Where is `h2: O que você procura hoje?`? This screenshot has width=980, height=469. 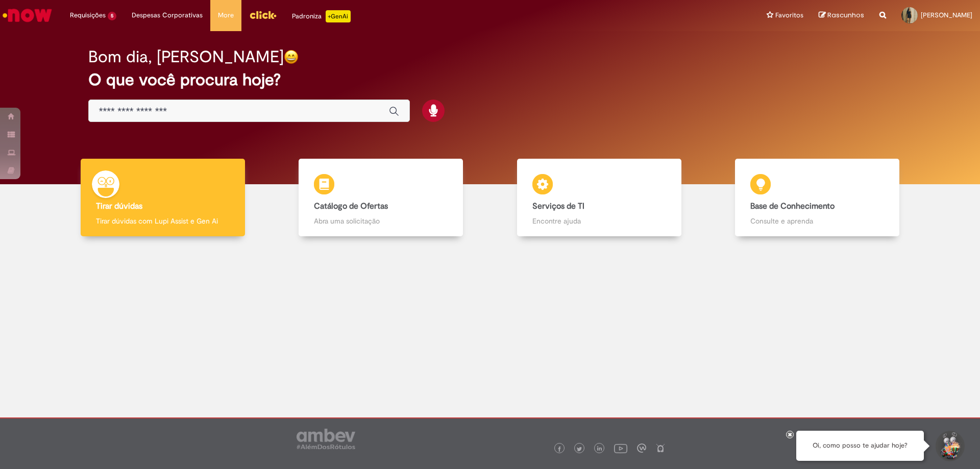 h2: O que você procura hoje? is located at coordinates (490, 80).